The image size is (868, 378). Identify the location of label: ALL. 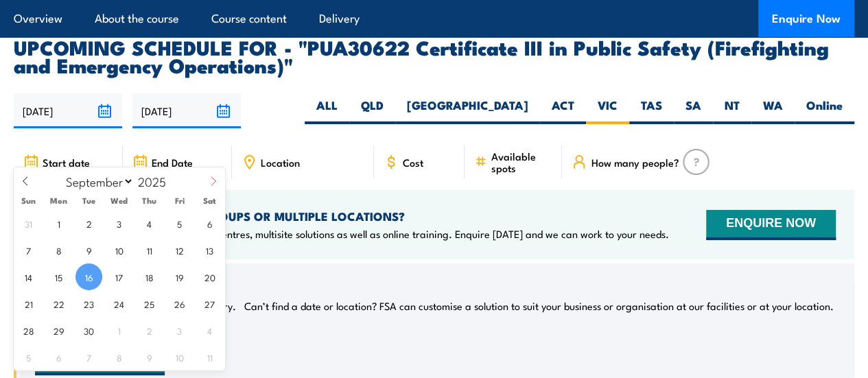
(326, 110).